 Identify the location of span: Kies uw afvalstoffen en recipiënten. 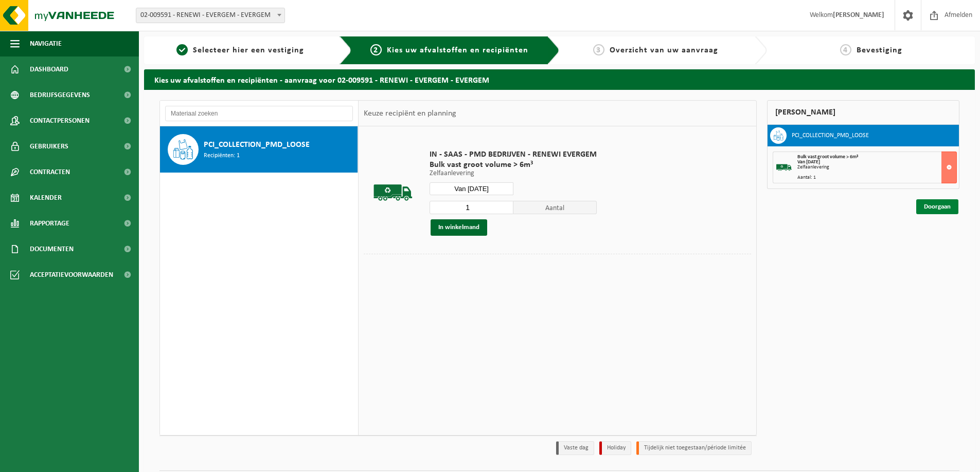
(458, 51).